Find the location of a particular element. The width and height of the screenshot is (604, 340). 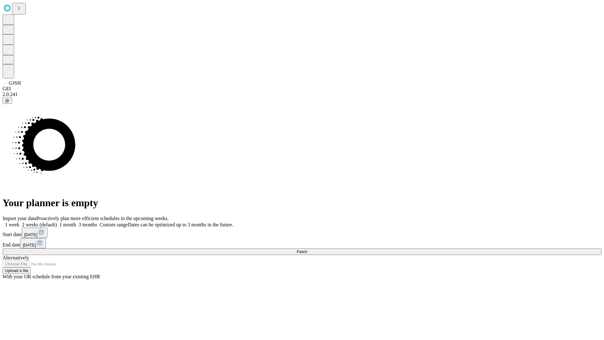

button: Fetch is located at coordinates (302, 251).